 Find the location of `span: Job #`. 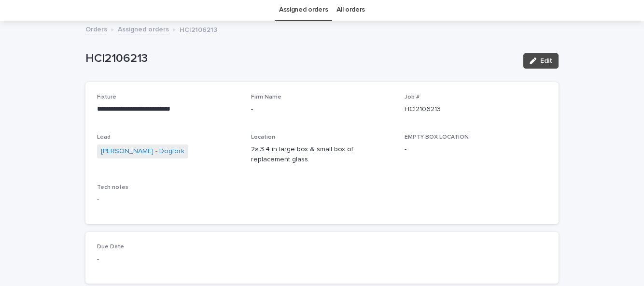

span: Job # is located at coordinates (412, 97).